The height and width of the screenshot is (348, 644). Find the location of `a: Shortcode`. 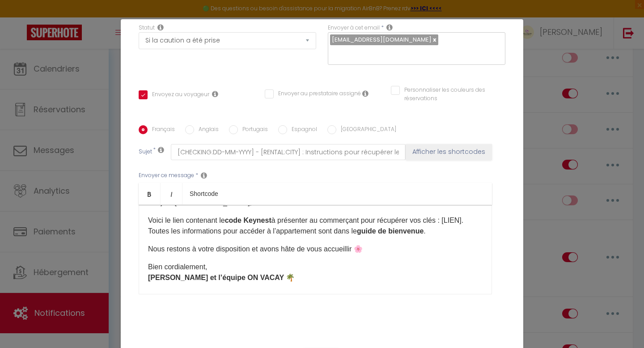

a: Shortcode is located at coordinates (204, 194).